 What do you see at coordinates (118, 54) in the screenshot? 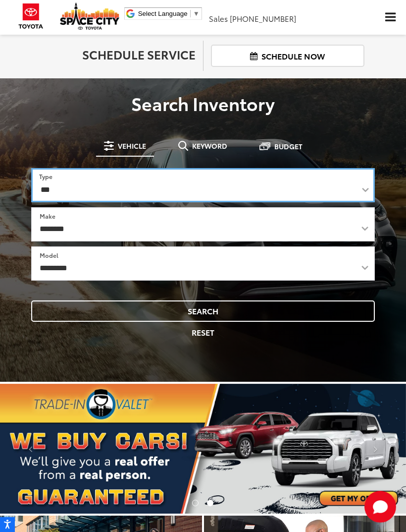
I see `h2: Schedule Service` at bounding box center [118, 54].